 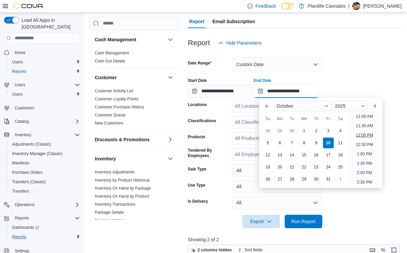 I want to click on span: Feedback, so click(x=265, y=6).